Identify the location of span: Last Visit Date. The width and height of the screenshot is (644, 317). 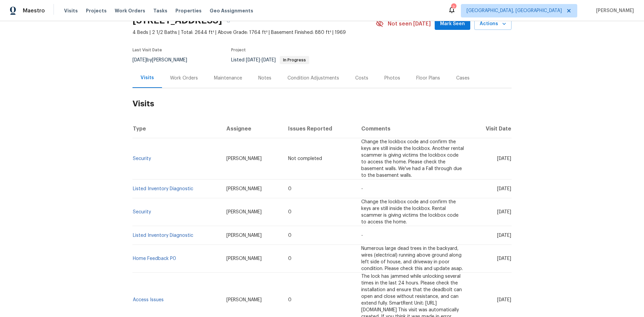
(147, 50).